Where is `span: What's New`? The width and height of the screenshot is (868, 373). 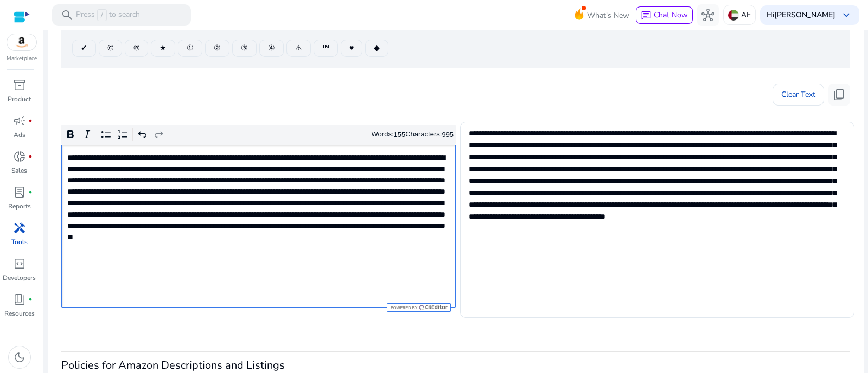
span: What's New is located at coordinates (608, 15).